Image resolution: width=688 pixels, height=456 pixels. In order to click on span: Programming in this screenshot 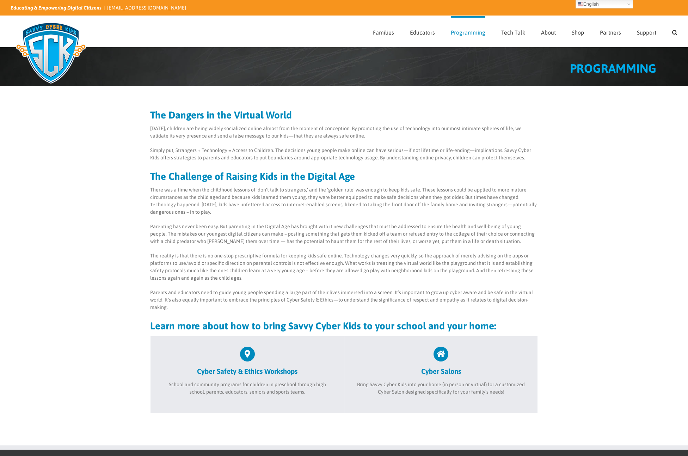, I will do `click(468, 32)`.